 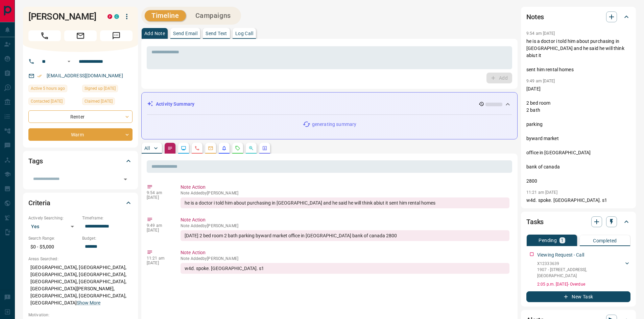 What do you see at coordinates (579, 297) in the screenshot?
I see `button: New Task` at bounding box center [579, 297].